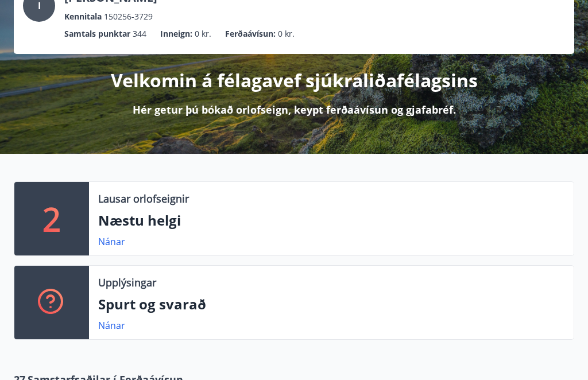  Describe the element at coordinates (128, 17) in the screenshot. I see `span: 150256-3729` at that location.